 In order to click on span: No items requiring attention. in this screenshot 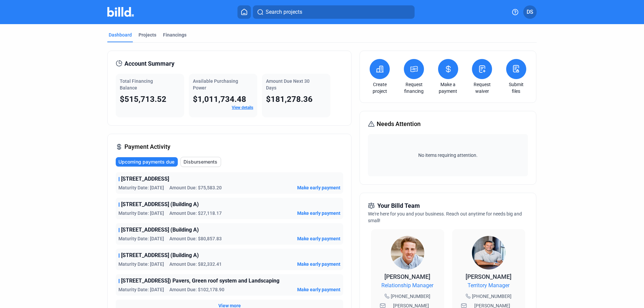, I will do `click(448, 156)`.